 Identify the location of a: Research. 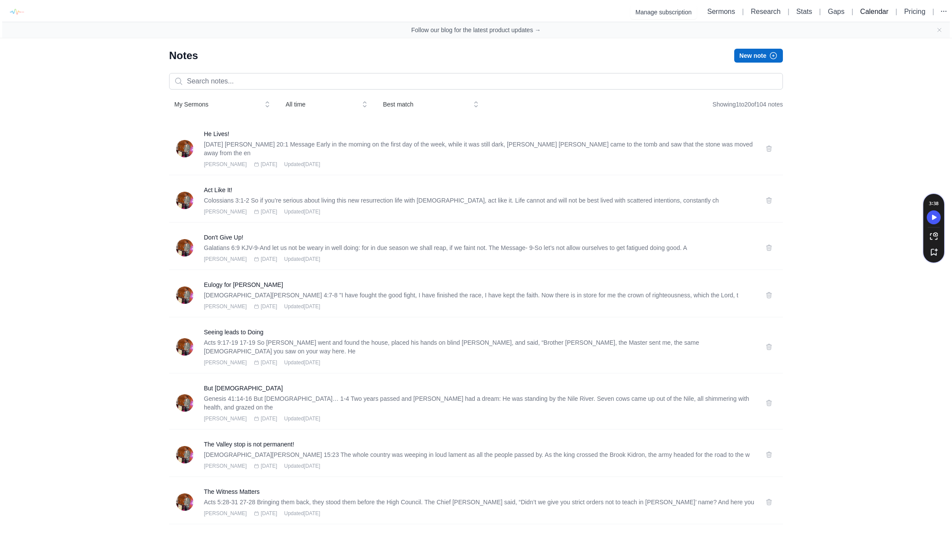
(765, 11).